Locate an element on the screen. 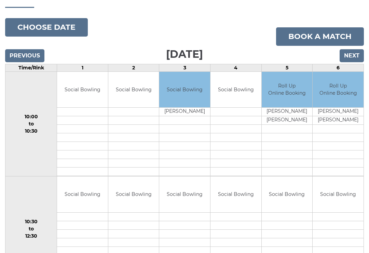 The image size is (369, 253). td: Time/Rink is located at coordinates (31, 68).